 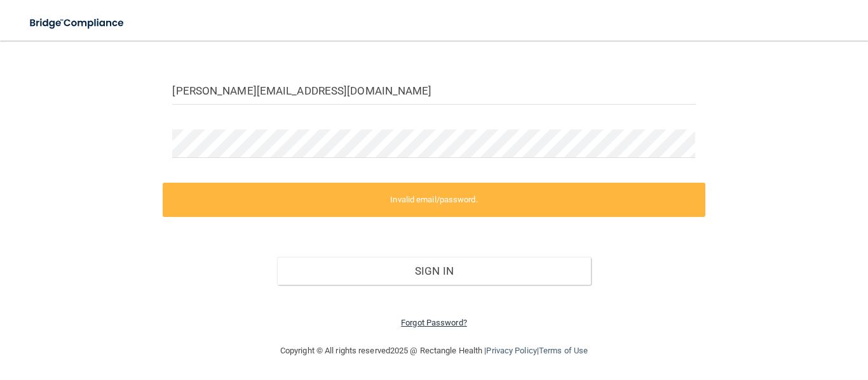 I want to click on img: bridge_compliance_login_screen.278c3ca4.svg, so click(x=77, y=23).